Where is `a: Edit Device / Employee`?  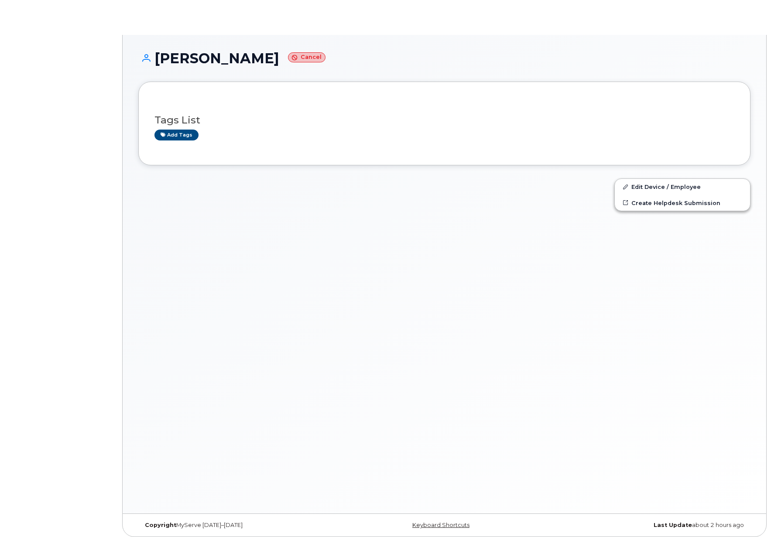 a: Edit Device / Employee is located at coordinates (683, 187).